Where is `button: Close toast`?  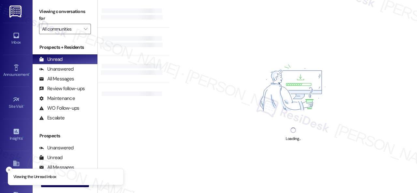 button: Close toast is located at coordinates (9, 170).